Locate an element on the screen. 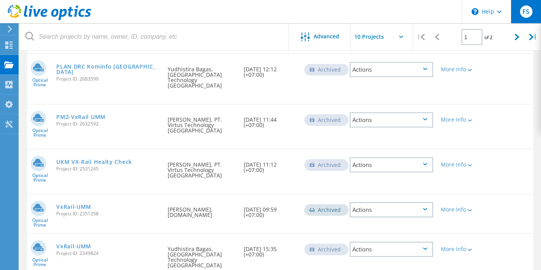 The image size is (541, 270). span: of 2 is located at coordinates (488, 37).